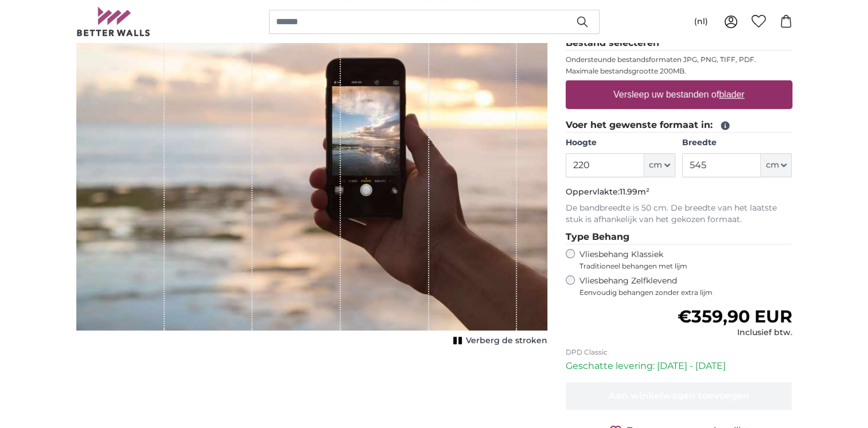 The width and height of the screenshot is (868, 428). I want to click on p: Maximale bestandsgrootte 200MB., so click(679, 71).